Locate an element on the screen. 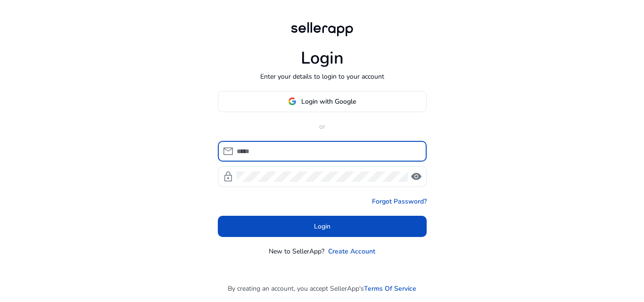 The width and height of the screenshot is (644, 302). button: Login with Google is located at coordinates (322, 101).